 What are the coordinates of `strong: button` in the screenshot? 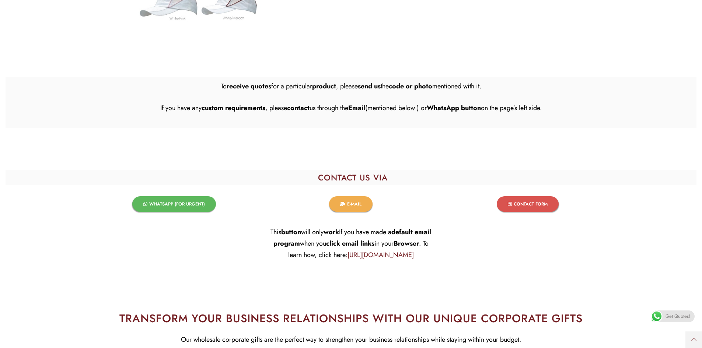 It's located at (291, 232).